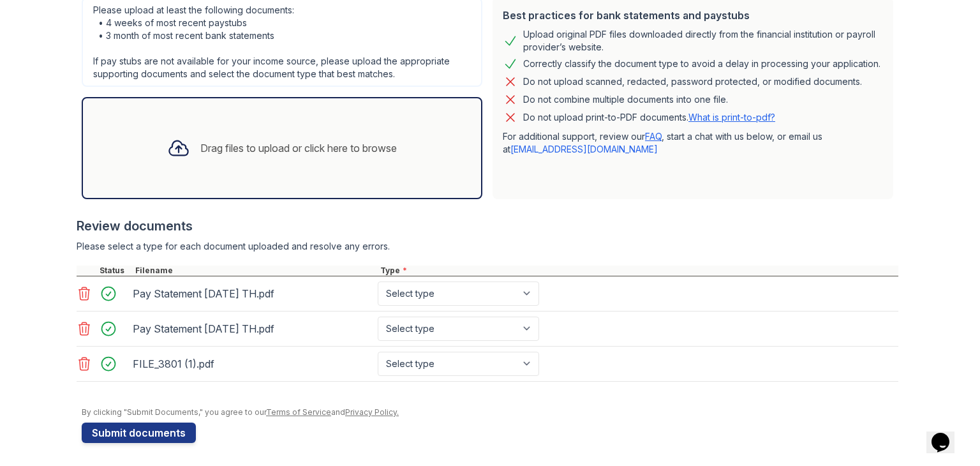 This screenshot has height=466, width=980. Describe the element at coordinates (702, 64) in the screenshot. I see `div: Correctly classify the document type to avoid a delay in processing your application.` at that location.